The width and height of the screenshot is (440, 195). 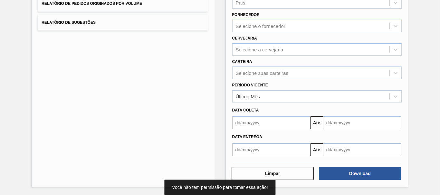 What do you see at coordinates (260, 26) in the screenshot?
I see `div: Selecione o fornecedor` at bounding box center [260, 26].